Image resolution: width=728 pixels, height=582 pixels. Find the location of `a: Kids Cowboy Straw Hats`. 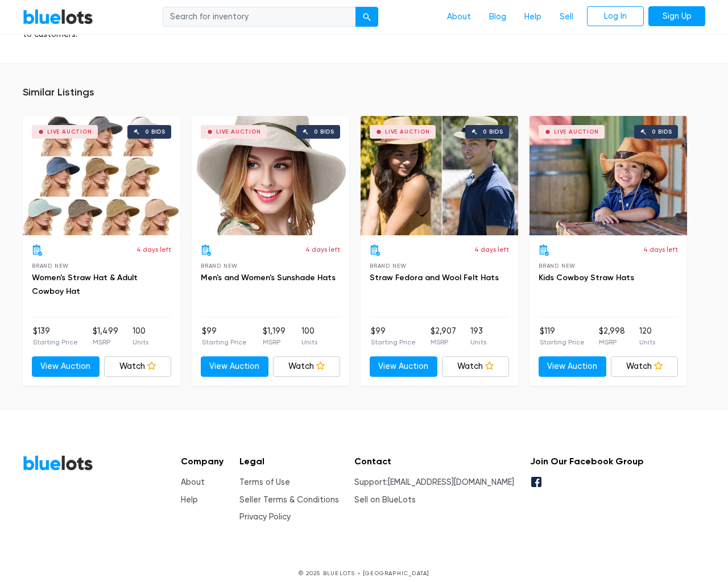

a: Kids Cowboy Straw Hats is located at coordinates (587, 277).